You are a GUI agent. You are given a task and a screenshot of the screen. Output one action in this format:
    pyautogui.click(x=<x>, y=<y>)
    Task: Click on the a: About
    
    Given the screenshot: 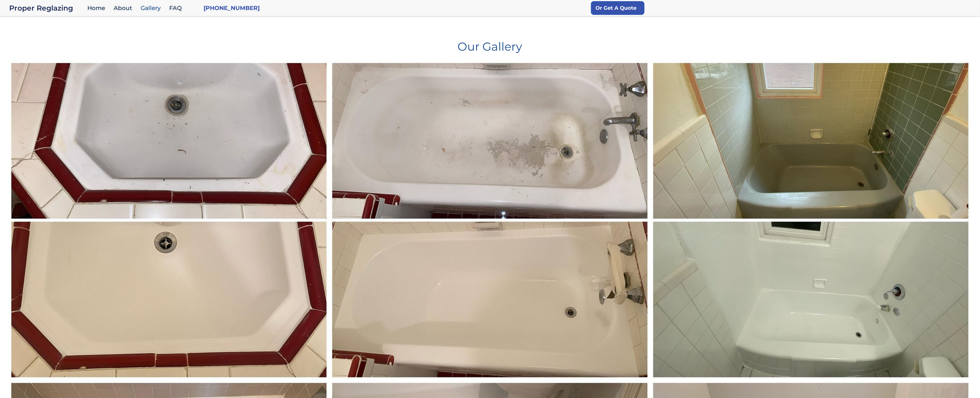 What is the action you would take?
    pyautogui.click(x=125, y=8)
    